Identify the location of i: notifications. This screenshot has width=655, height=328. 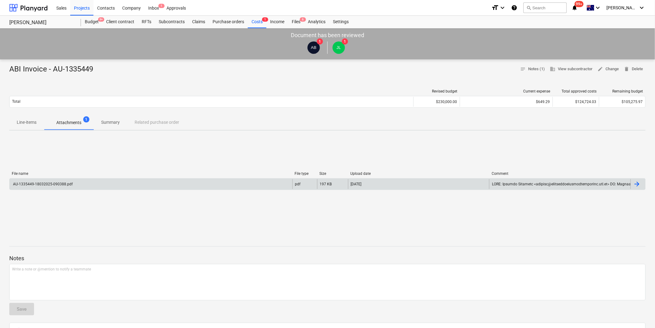
(575, 8).